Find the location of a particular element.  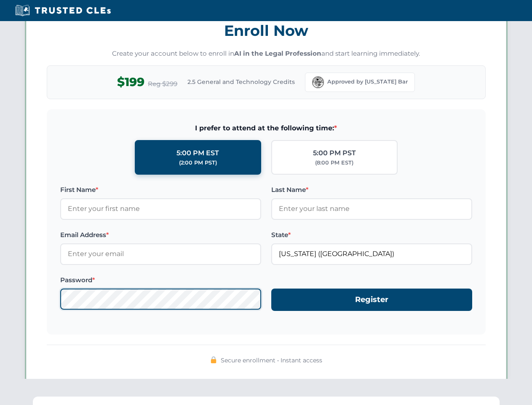

div: (8:00 PM EST) is located at coordinates (334, 163).